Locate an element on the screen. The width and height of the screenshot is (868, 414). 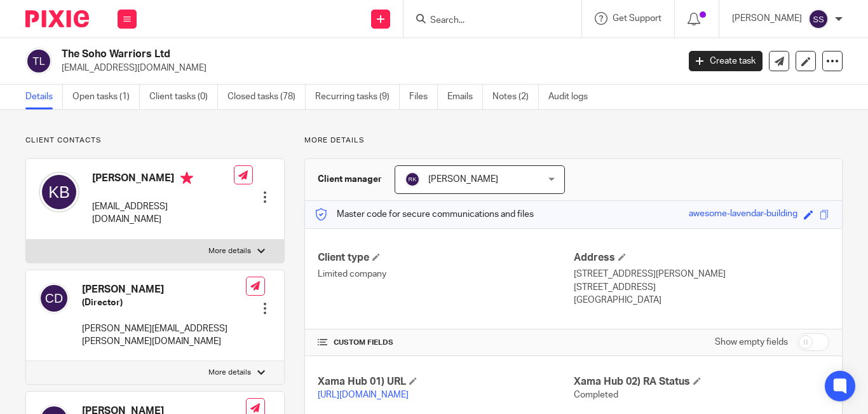
h4: Address is located at coordinates (702, 258).